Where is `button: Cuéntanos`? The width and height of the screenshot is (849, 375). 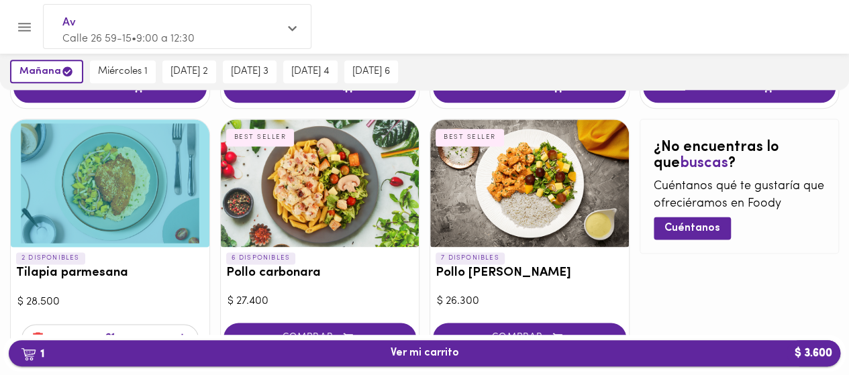 button: Cuéntanos is located at coordinates (692, 227).